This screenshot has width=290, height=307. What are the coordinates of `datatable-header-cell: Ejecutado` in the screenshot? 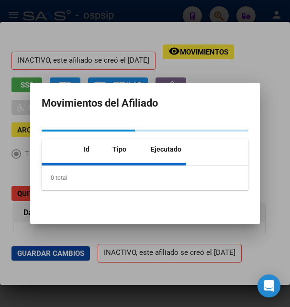 It's located at (178, 149).